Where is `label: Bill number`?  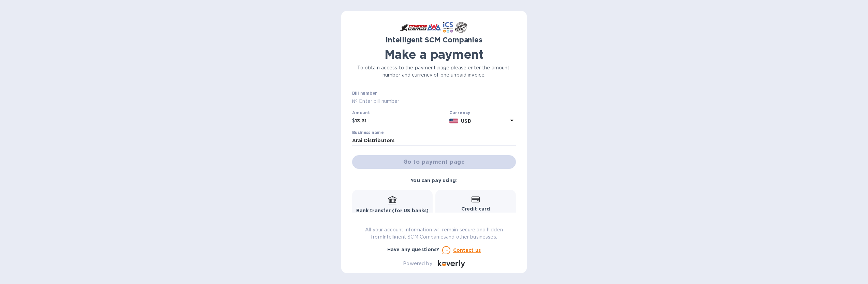
label: Bill number is located at coordinates (365, 93).